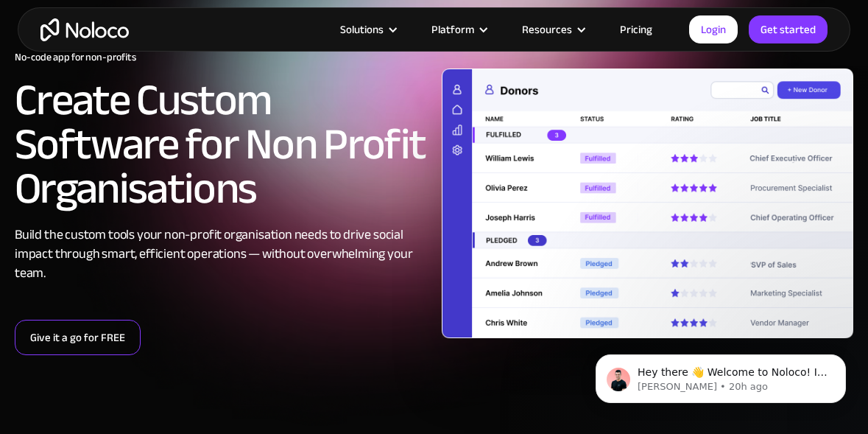  Describe the element at coordinates (159, 50) in the screenshot. I see `p: Hey there 👋 Welcome to Noloco! If you have any questions, just reply to this message. [GEOGRAPHIC...` at that location.